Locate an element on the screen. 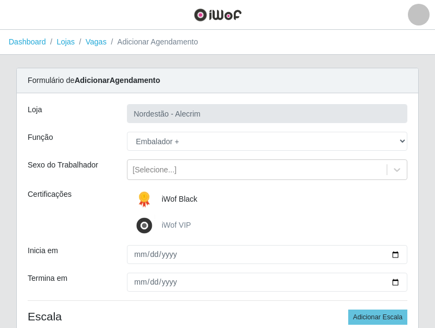  a: Dashboard is located at coordinates (27, 42).